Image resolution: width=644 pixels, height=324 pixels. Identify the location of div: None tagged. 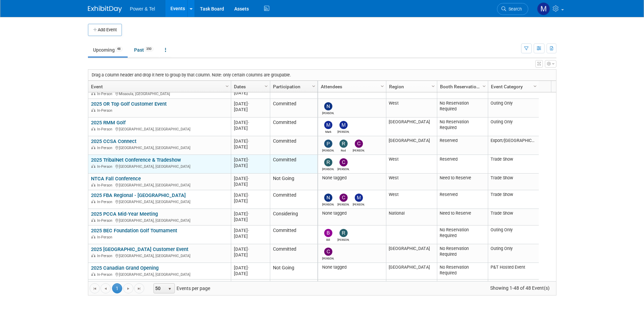
(352, 178).